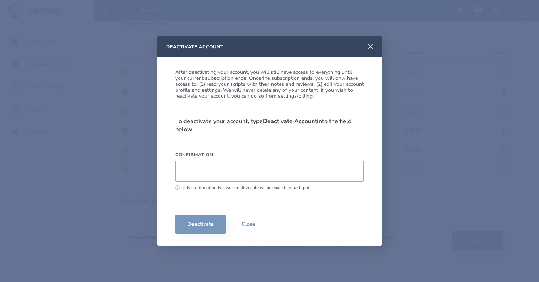 The image size is (539, 282). What do you see at coordinates (200, 224) in the screenshot?
I see `button: Deactivate` at bounding box center [200, 224].